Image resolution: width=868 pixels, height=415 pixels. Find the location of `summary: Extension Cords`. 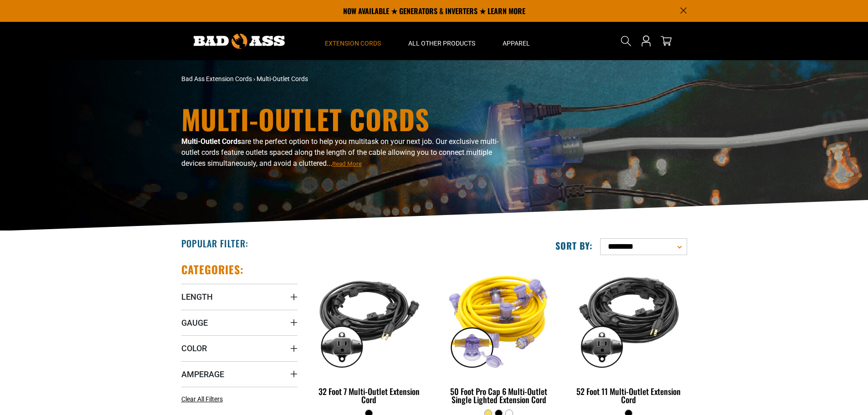

summary: Extension Cords is located at coordinates (353, 41).